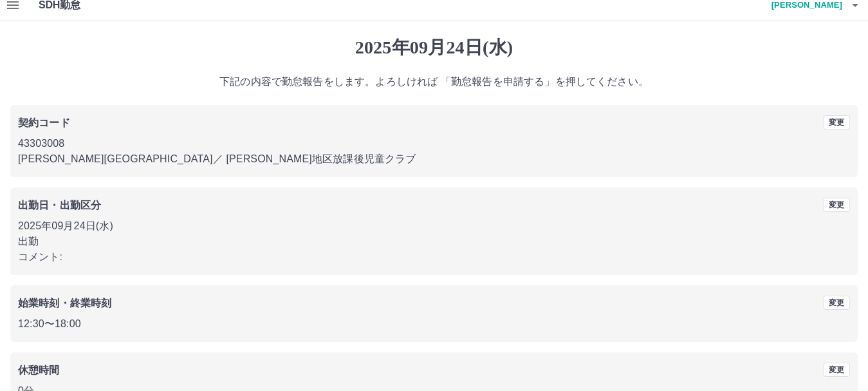 Image resolution: width=868 pixels, height=391 pixels. What do you see at coordinates (433, 226) in the screenshot?
I see `p: 2025年09月24日(水)` at bounding box center [433, 226].